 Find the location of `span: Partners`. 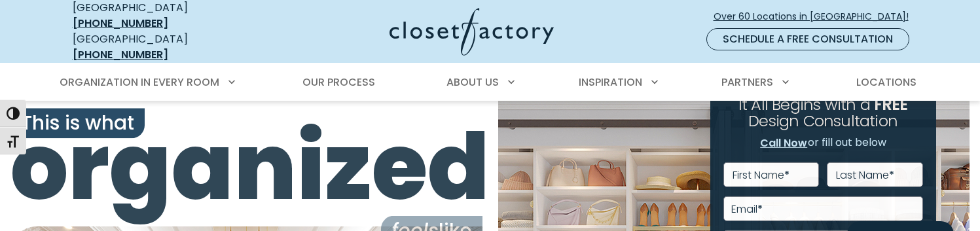

span: Partners is located at coordinates (747, 82).